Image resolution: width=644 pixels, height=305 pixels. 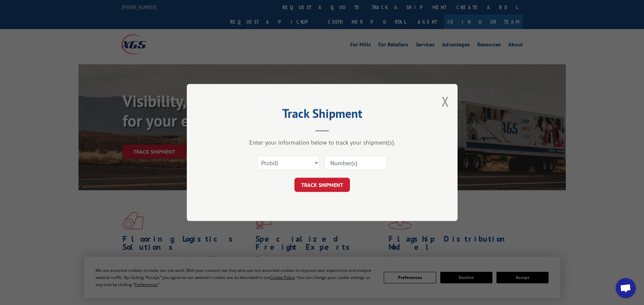 What do you see at coordinates (356, 162) in the screenshot?
I see `input: Number(s)` at bounding box center [356, 162].